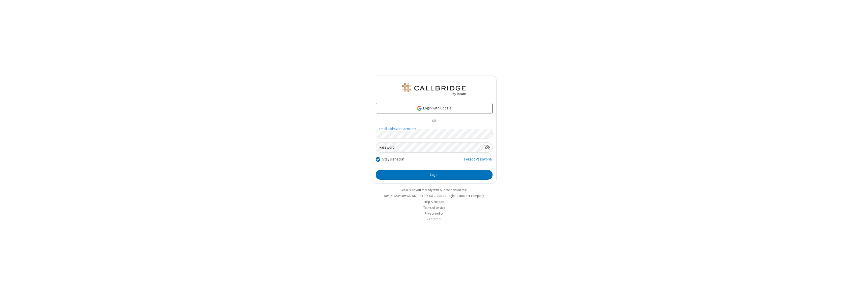  What do you see at coordinates (434, 89) in the screenshot?
I see `img: QA Selenium DO NOT DELETE OR CHANGE` at bounding box center [434, 89].